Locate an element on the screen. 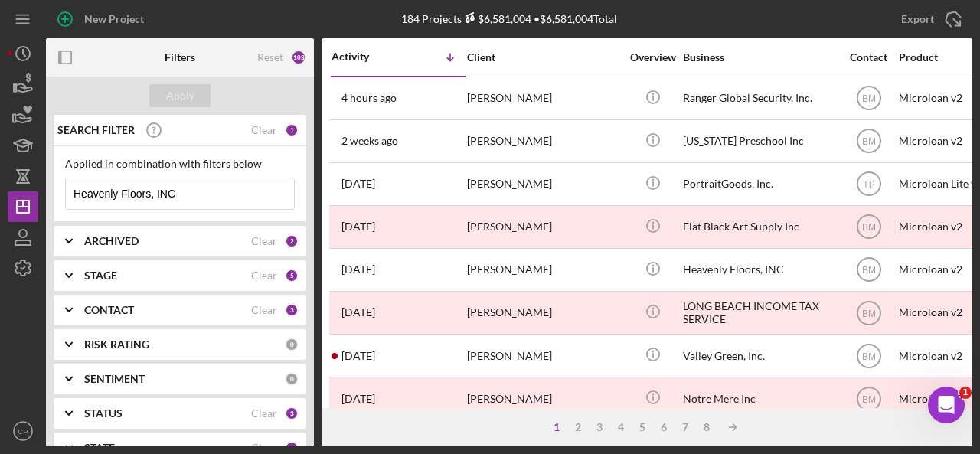 Image resolution: width=980 pixels, height=454 pixels. div: 184 Projects • $6,581,004 Total is located at coordinates (509, 19).